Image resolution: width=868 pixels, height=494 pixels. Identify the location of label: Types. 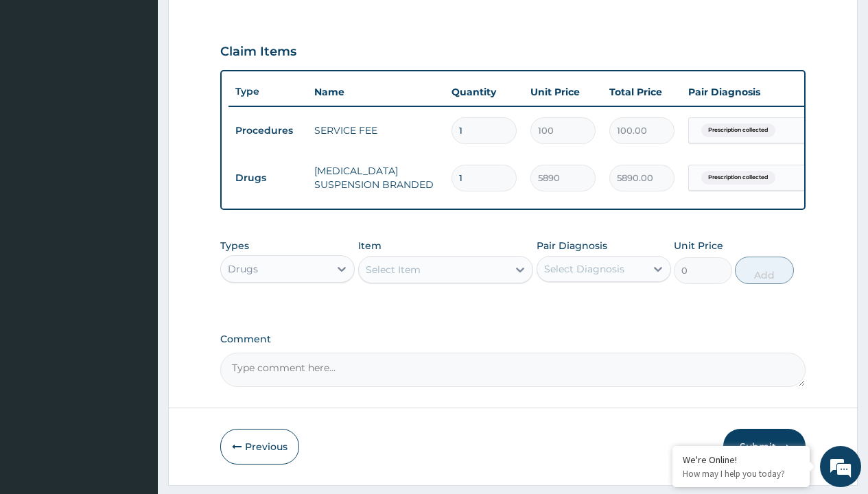
(235, 246).